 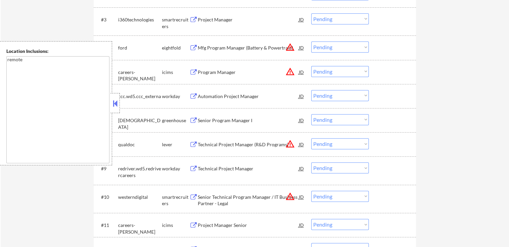 I want to click on div: Location Inclusions:, so click(x=58, y=51).